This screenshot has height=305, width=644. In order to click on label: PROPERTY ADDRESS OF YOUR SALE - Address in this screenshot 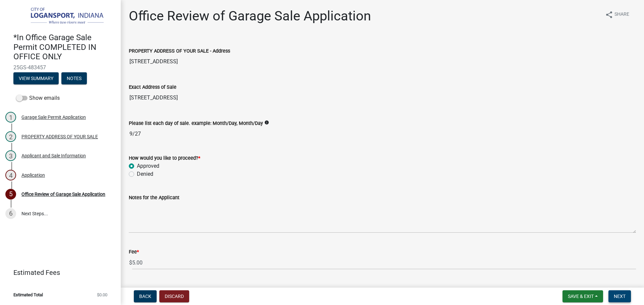, I will do `click(179, 51)`.